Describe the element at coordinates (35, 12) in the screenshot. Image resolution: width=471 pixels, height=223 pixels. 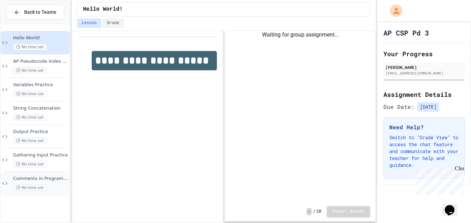
I see `button: Back to Teams` at that location.